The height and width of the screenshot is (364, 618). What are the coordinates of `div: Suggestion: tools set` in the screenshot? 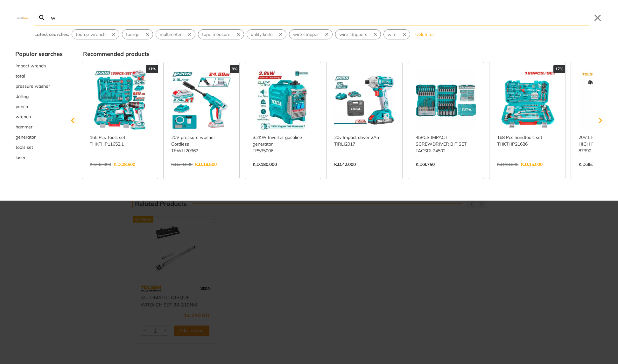 It's located at (38, 147).